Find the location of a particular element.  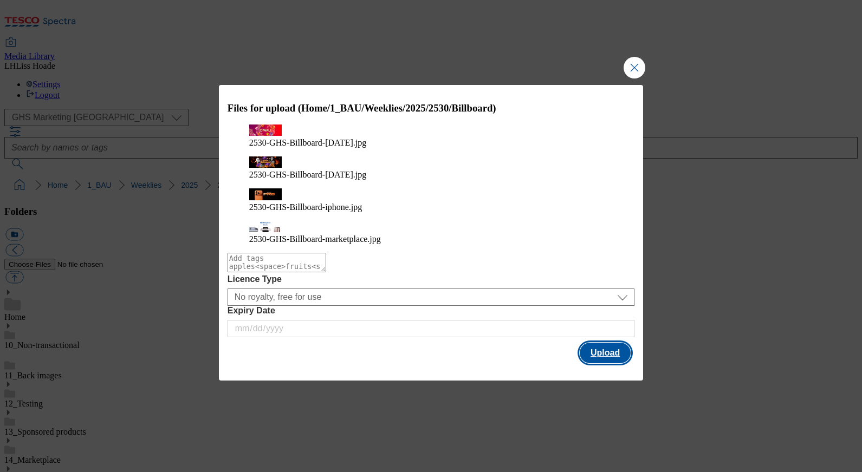

label: Expiry Date is located at coordinates (431, 311).